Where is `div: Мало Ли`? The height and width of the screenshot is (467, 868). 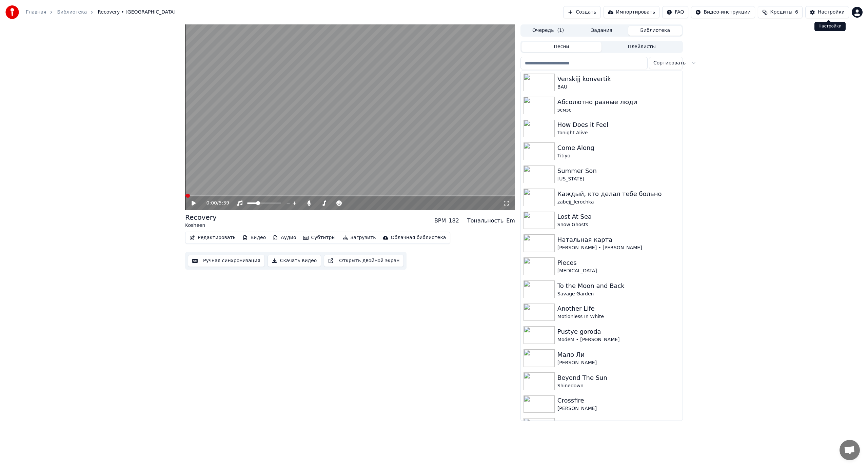 div: Мало Ли is located at coordinates (618, 354).